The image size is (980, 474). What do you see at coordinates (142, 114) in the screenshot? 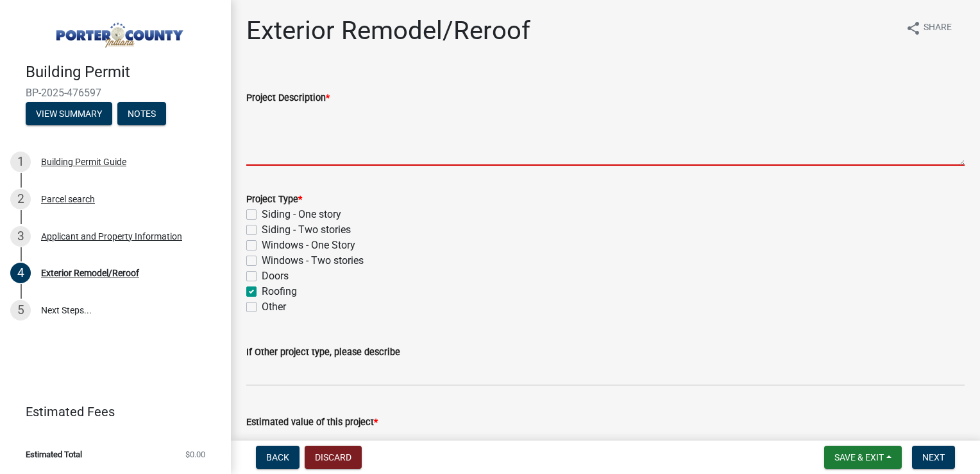
I see `button: Notes` at bounding box center [142, 114].